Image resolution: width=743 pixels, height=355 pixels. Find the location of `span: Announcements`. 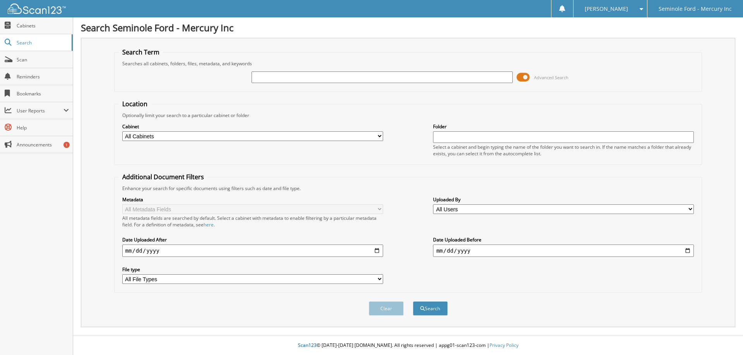

span: Announcements is located at coordinates (43, 145).